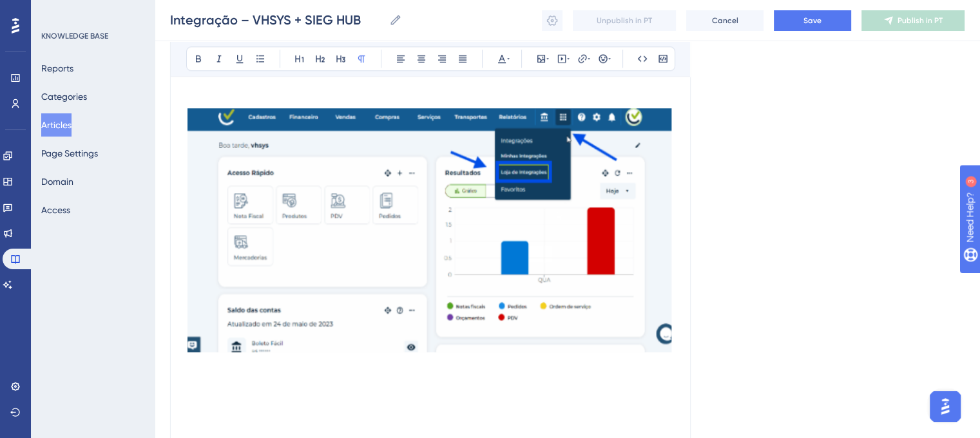  I want to click on button: Save, so click(812, 21).